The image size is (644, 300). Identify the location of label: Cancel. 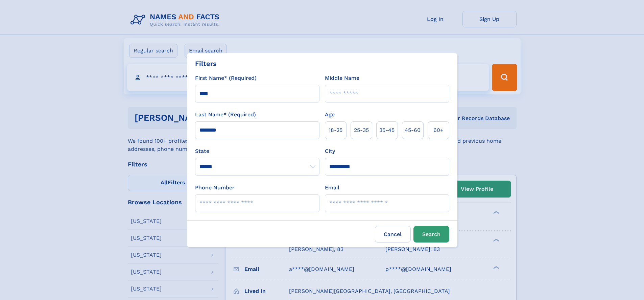
(393, 234).